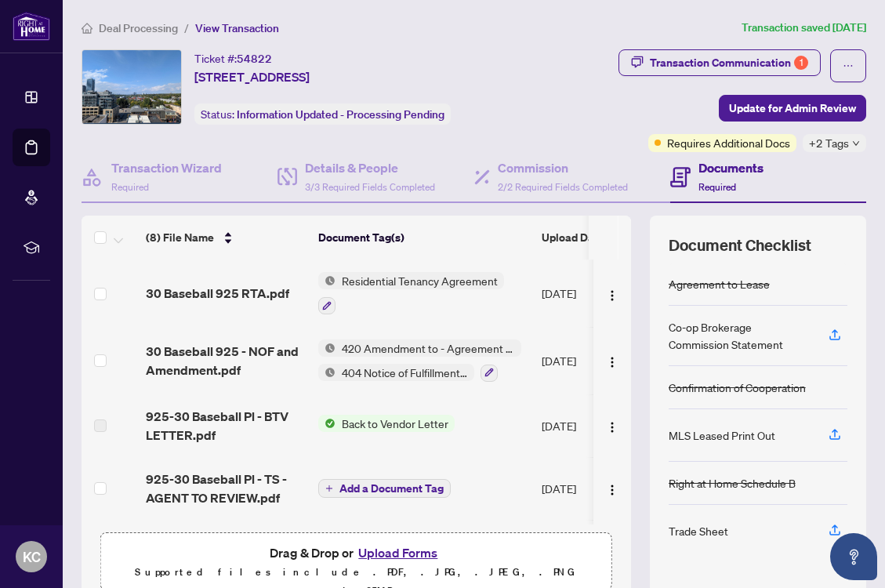 The height and width of the screenshot is (588, 885). I want to click on button: Status Icon420 Amendment to - Agreement to Lease - ResidentialStatus Icon404 Notice of Fulfillmen..., so click(420, 361).